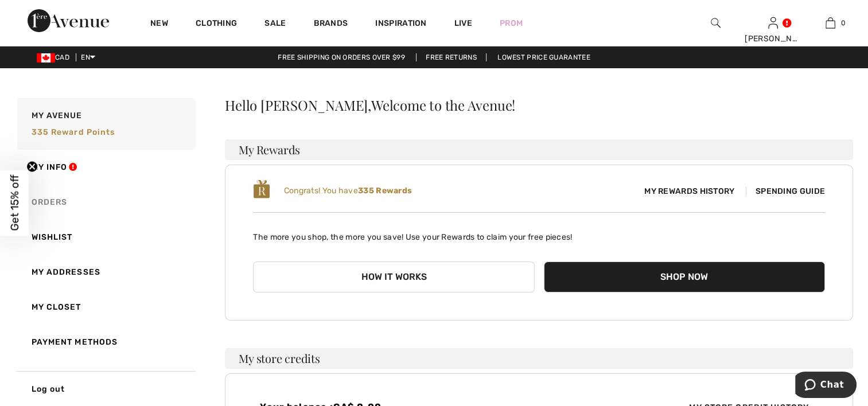 This screenshot has height=406, width=868. Describe the element at coordinates (105, 167) in the screenshot. I see `a: My Info` at that location.